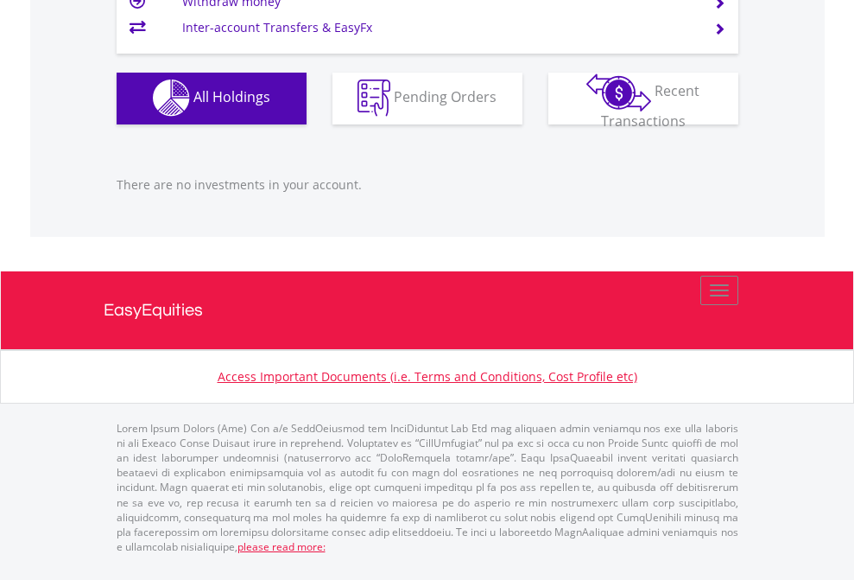 The width and height of the screenshot is (854, 580). I want to click on span: Recent Transactions, so click(650, 105).